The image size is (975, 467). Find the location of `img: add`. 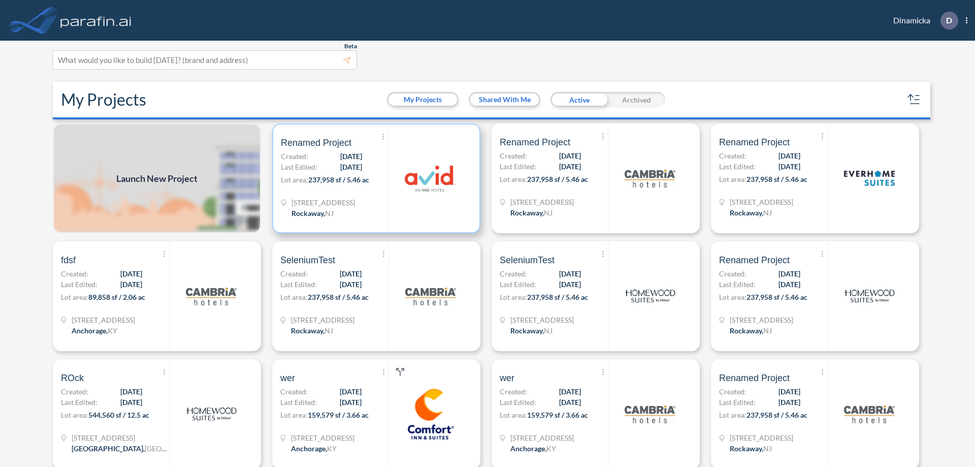

img: add is located at coordinates (157, 178).